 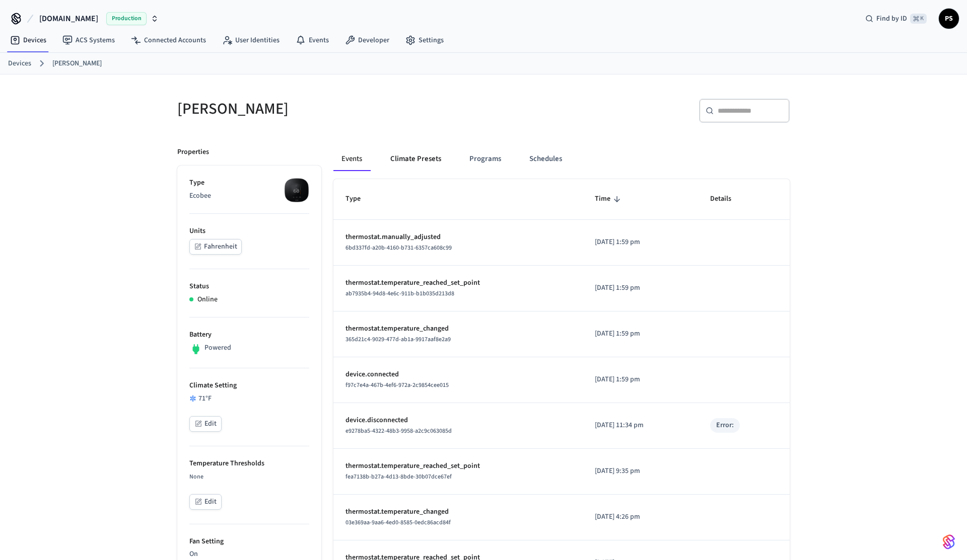 What do you see at coordinates (250, 183) in the screenshot?
I see `p: Type` at bounding box center [250, 183].